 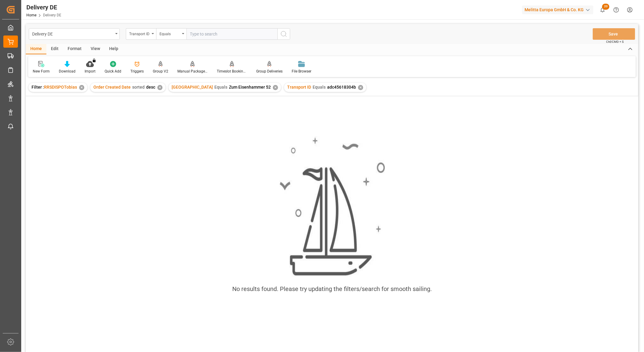 I want to click on div: Timeslot Booking Report, so click(x=232, y=72).